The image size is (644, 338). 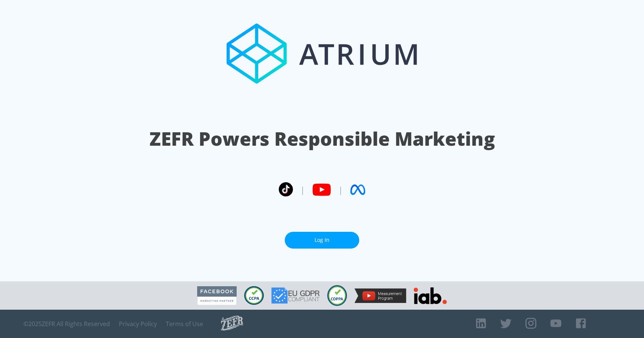 I want to click on h1: ZEFR Powers Responsible Marketing, so click(x=322, y=139).